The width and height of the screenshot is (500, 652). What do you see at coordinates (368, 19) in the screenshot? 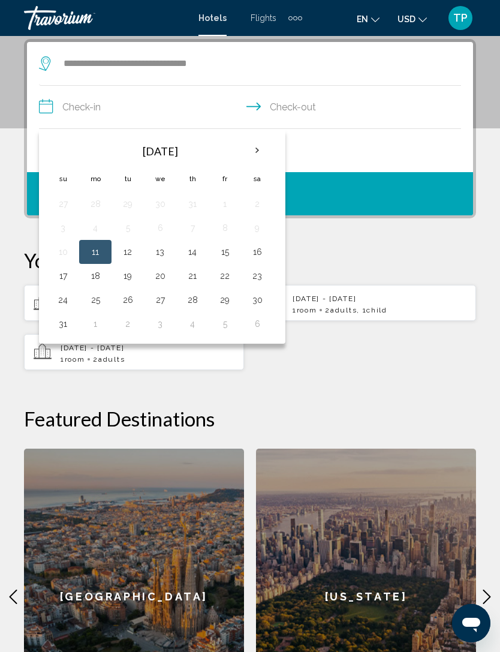
I see `button: Change language` at bounding box center [368, 19].